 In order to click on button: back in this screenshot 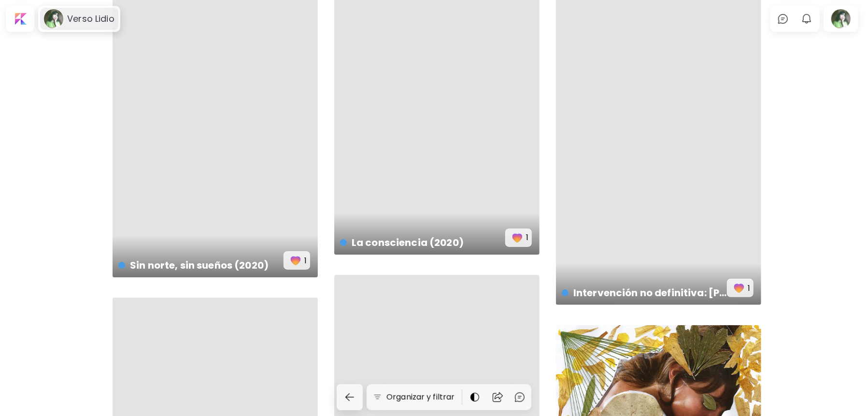, I will do `click(349, 398)`.